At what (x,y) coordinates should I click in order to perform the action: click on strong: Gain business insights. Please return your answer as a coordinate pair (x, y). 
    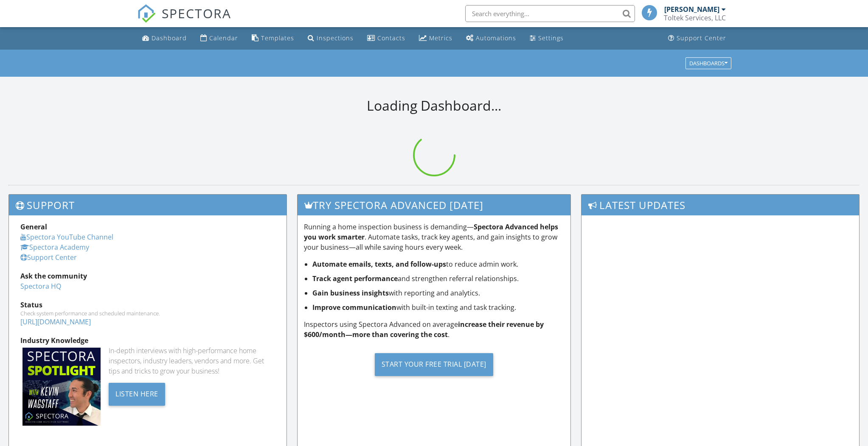
    Looking at the image, I should click on (351, 293).